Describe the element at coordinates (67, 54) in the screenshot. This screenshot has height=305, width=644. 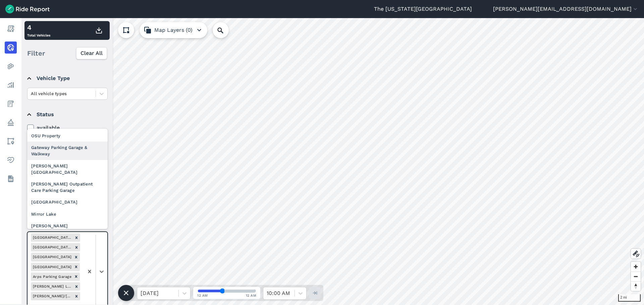
I see `div: Filter` at that location.